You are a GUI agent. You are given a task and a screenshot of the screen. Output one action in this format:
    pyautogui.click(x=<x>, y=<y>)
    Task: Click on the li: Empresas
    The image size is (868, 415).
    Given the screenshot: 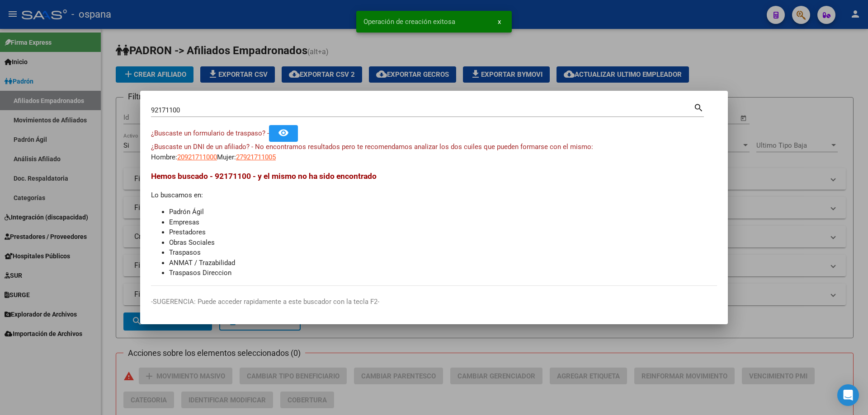 What is the action you would take?
    pyautogui.click(x=443, y=223)
    